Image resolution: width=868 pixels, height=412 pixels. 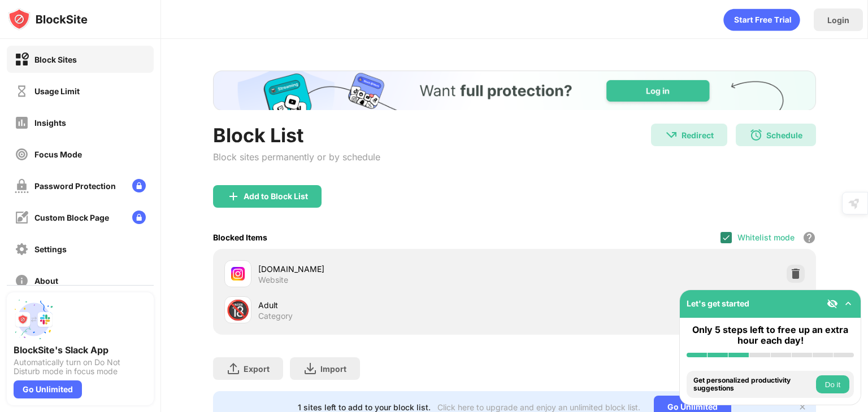 What do you see at coordinates (784, 135) in the screenshot?
I see `div: Schedule` at bounding box center [784, 135].